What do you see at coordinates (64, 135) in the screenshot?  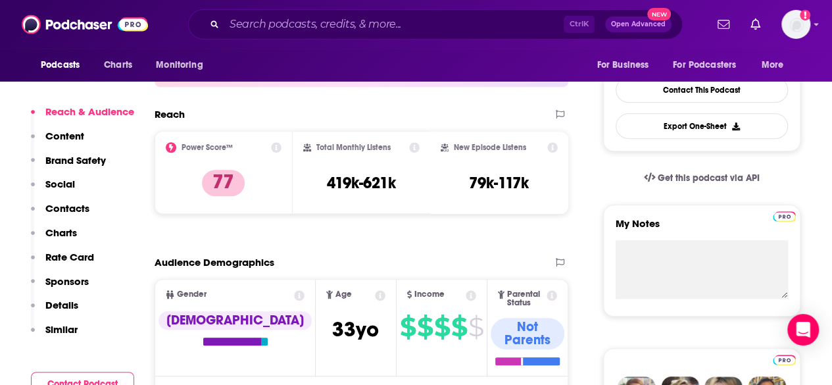 I see `p: Content` at bounding box center [64, 135].